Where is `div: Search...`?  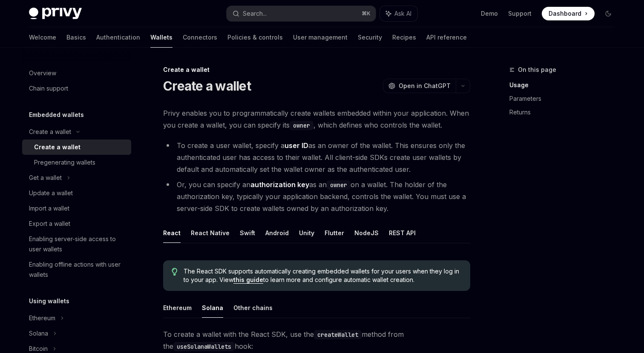
div: Search... is located at coordinates (254, 13).